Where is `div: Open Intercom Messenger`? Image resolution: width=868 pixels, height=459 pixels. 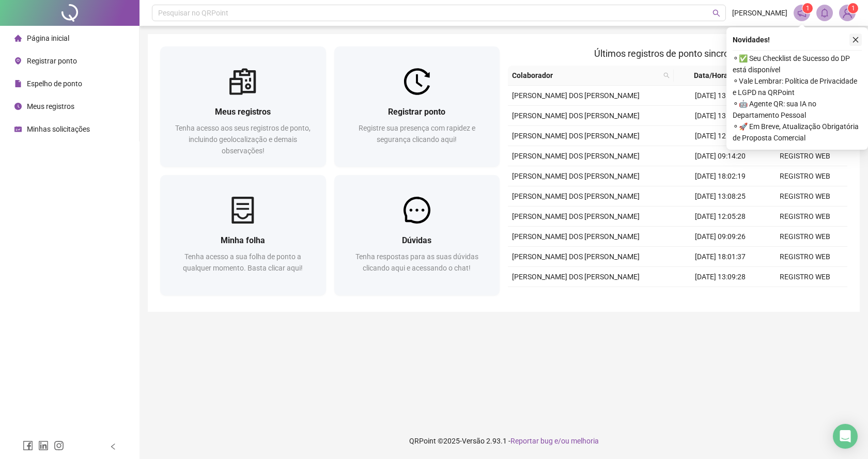 div: Open Intercom Messenger is located at coordinates (846, 437).